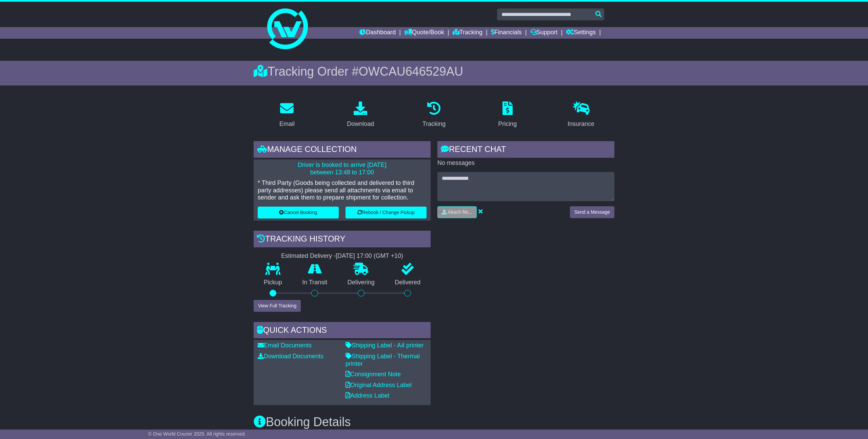 The image size is (868, 439). Describe the element at coordinates (508, 115) in the screenshot. I see `a: Pricing` at that location.